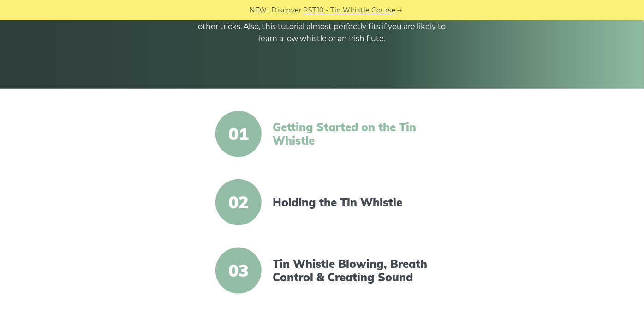 This screenshot has height=309, width=644. I want to click on a: PST10 - Tin Whistle Course, so click(349, 10).